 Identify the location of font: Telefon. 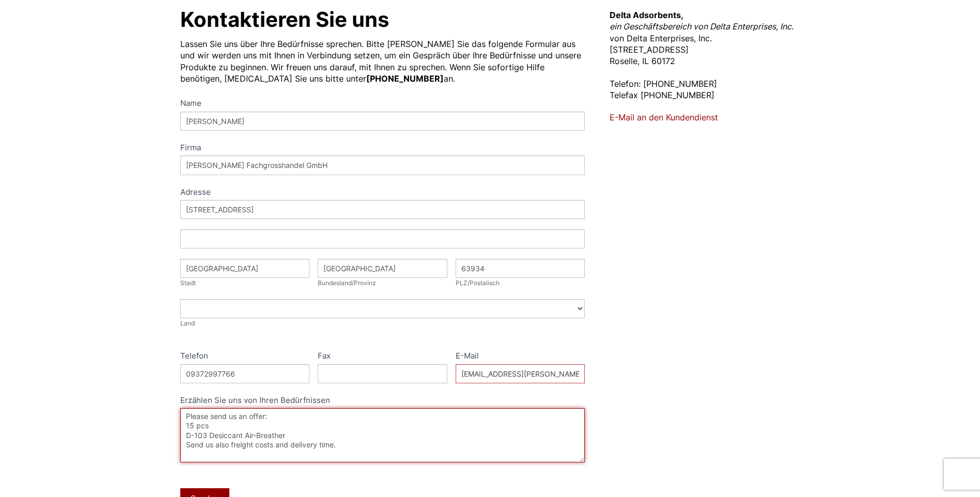
(194, 356).